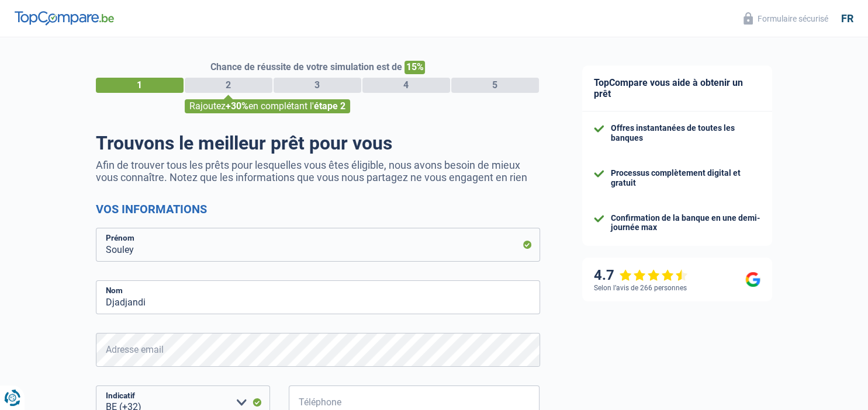 The width and height of the screenshot is (868, 410). I want to click on p: Afin de trouver tous les prêts pour lesquelles vous êtes éligible, nous avons besoin de mieux vou..., so click(318, 171).